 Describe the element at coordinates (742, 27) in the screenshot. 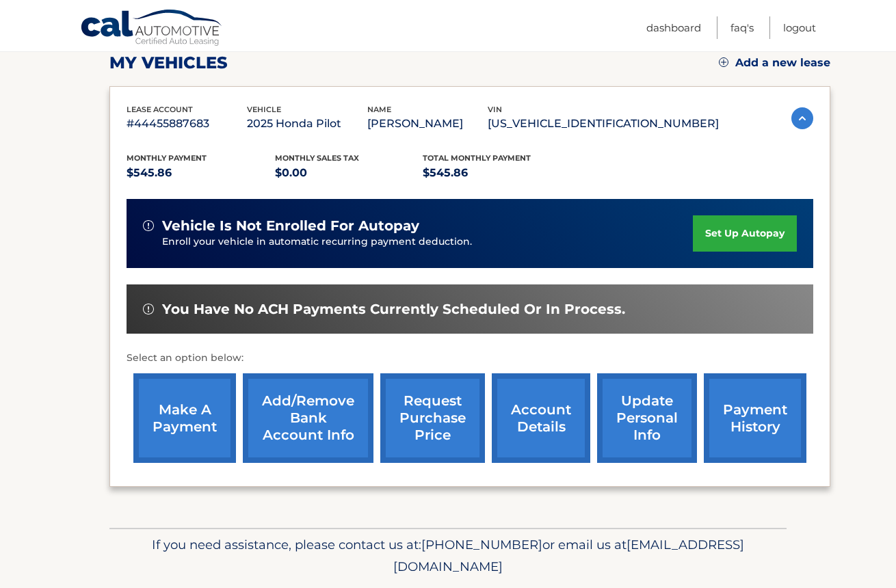

I see `a: FAQ's` at that location.